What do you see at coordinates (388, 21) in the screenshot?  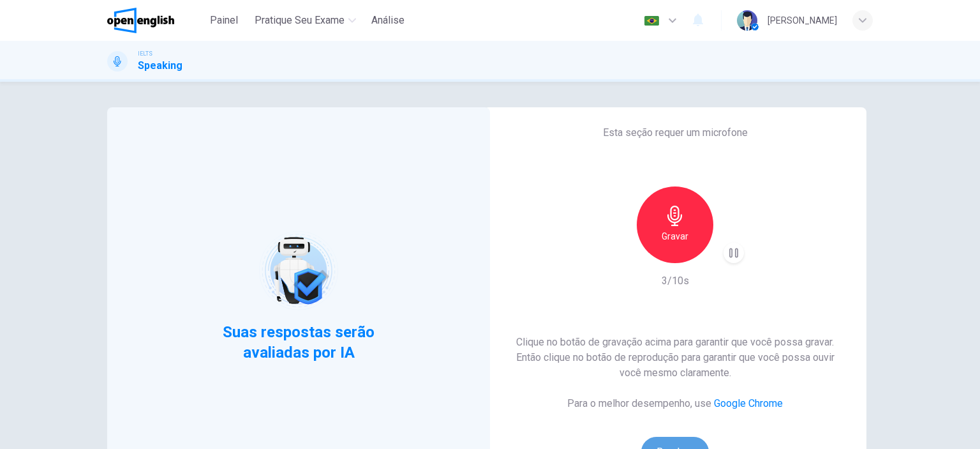 I see `a: Análise` at bounding box center [388, 21].